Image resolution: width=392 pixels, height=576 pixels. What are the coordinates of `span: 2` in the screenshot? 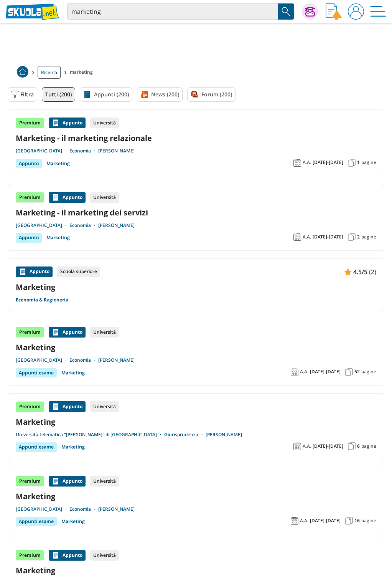 It's located at (359, 237).